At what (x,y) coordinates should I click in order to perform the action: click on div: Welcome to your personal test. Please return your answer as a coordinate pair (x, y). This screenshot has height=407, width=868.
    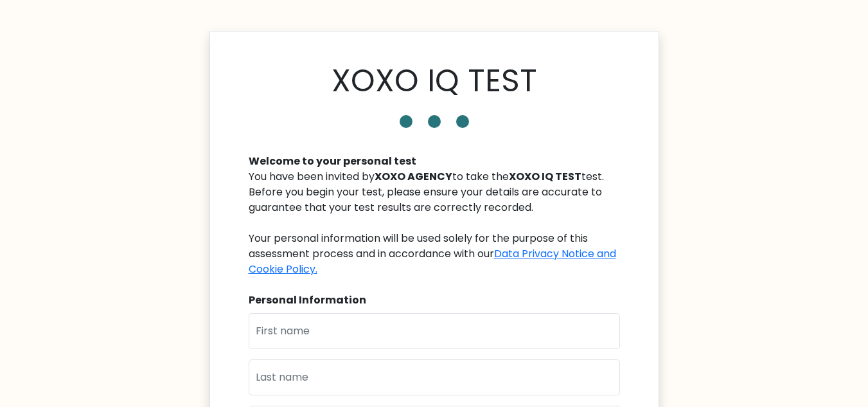
    Looking at the image, I should click on (434, 161).